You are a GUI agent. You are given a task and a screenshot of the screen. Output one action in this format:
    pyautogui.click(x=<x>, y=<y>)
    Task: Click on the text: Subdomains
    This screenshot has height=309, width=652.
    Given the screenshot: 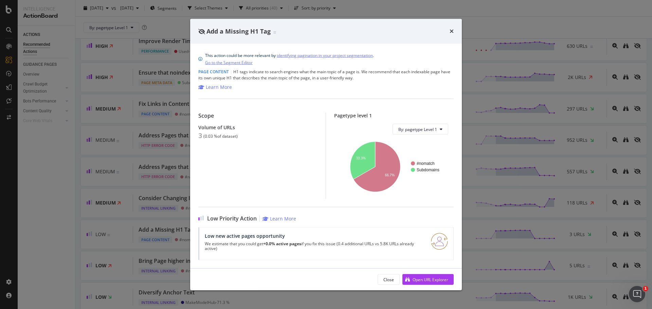 What is the action you would take?
    pyautogui.click(x=428, y=170)
    